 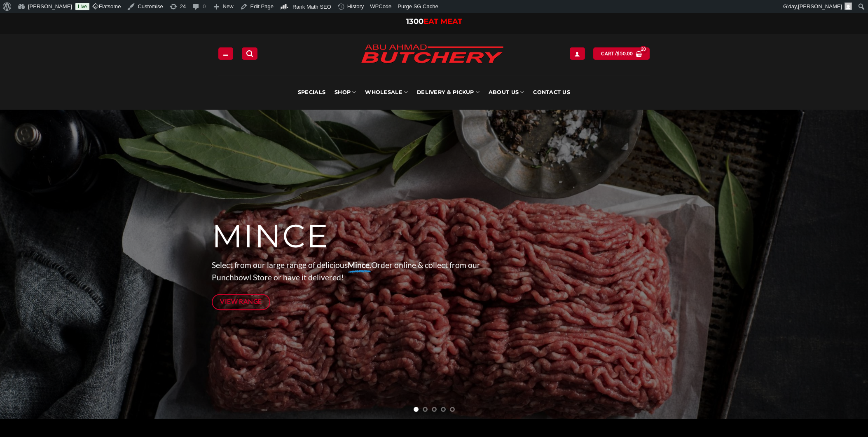 I want to click on bdi: 50.00, so click(x=625, y=53).